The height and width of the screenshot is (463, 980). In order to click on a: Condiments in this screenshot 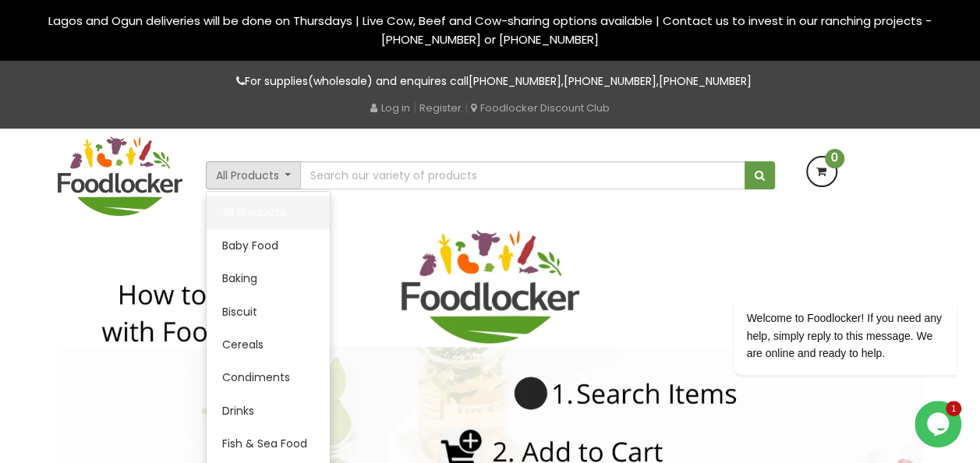, I will do `click(268, 377)`.